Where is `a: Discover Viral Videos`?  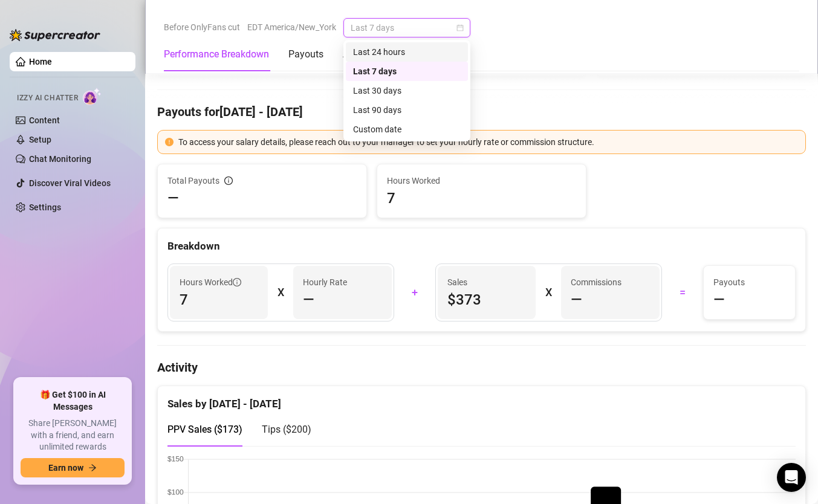 a: Discover Viral Videos is located at coordinates (70, 183).